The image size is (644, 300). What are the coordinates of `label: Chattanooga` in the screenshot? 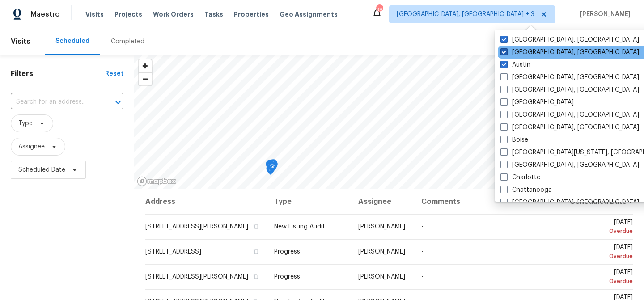 It's located at (525, 190).